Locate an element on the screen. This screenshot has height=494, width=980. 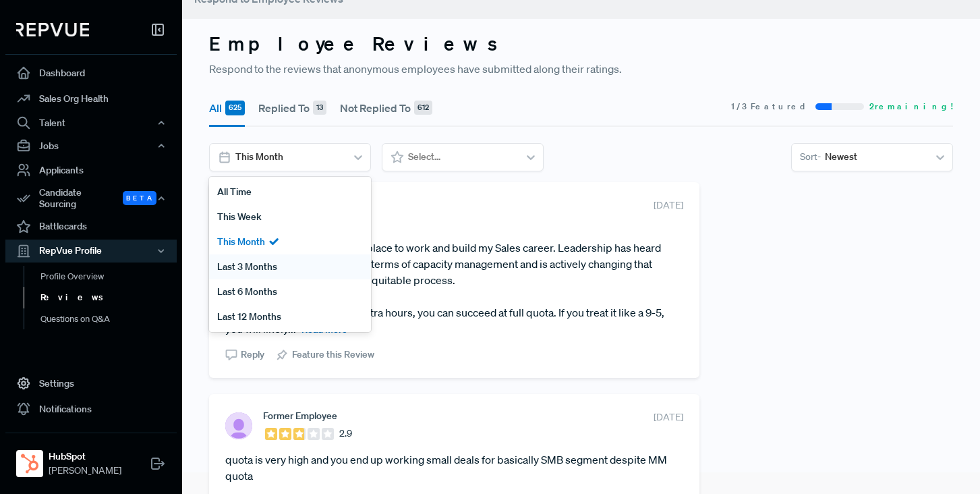
div: This Month is located at coordinates (290, 242).